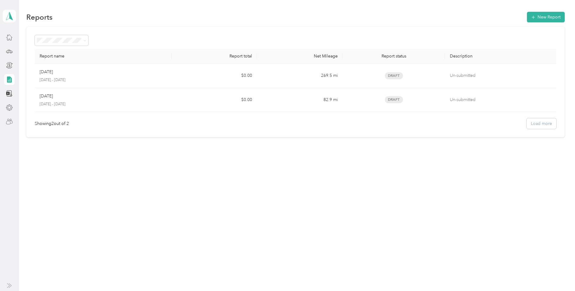 The image size is (575, 291). I want to click on td: 269.5 mi, so click(300, 76).